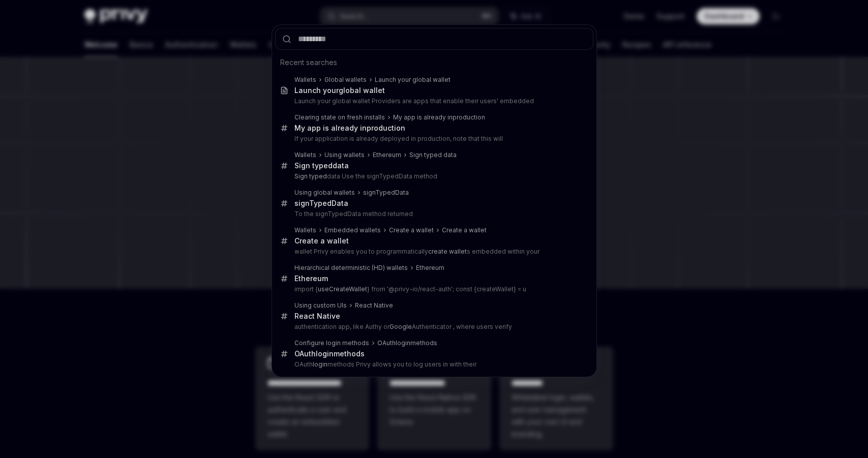 The height and width of the screenshot is (458, 868). What do you see at coordinates (344, 155) in the screenshot?
I see `div: Using wallets` at bounding box center [344, 155].